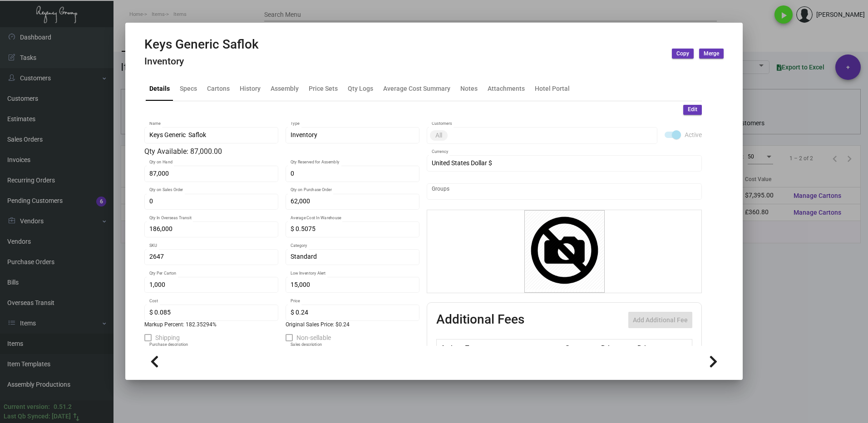 This screenshot has height=423, width=868. What do you see at coordinates (617, 347) in the screenshot?
I see `th: Price` at bounding box center [617, 347].